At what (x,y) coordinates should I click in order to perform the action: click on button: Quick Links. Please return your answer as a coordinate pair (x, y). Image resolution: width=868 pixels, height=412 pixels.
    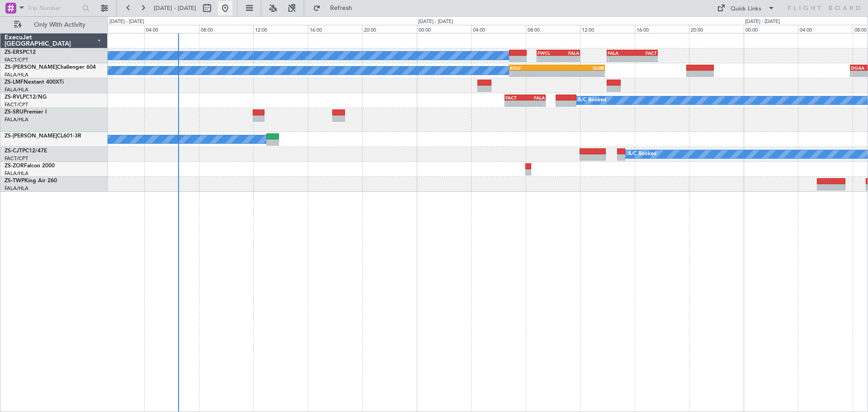
    Looking at the image, I should click on (746, 8).